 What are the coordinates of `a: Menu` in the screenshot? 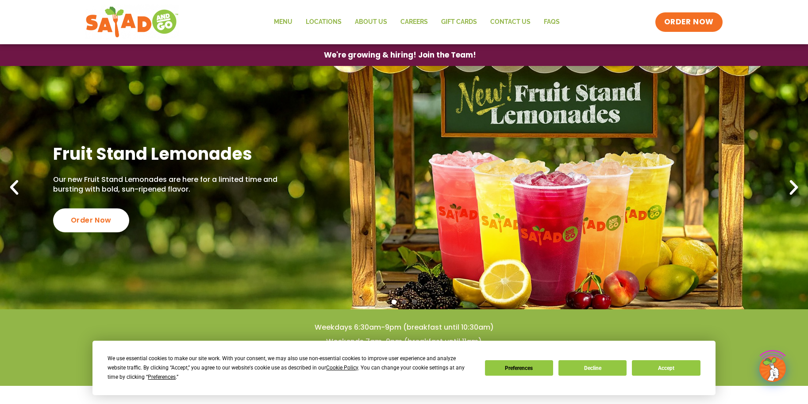 It's located at (283, 22).